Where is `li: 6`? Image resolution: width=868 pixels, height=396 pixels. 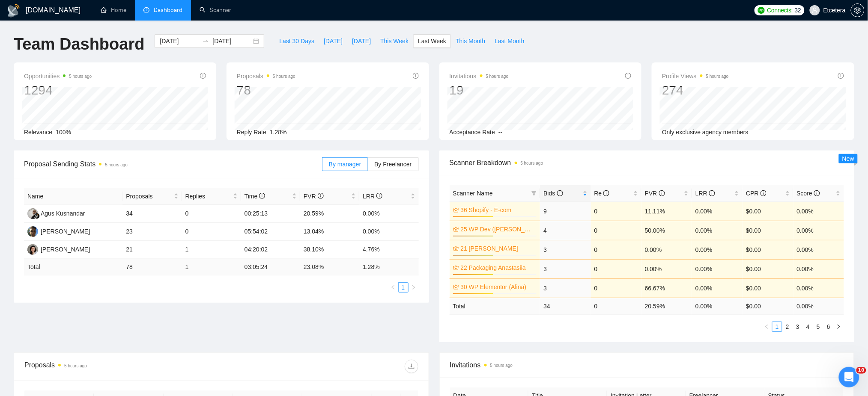
li: 6 is located at coordinates (829, 327).